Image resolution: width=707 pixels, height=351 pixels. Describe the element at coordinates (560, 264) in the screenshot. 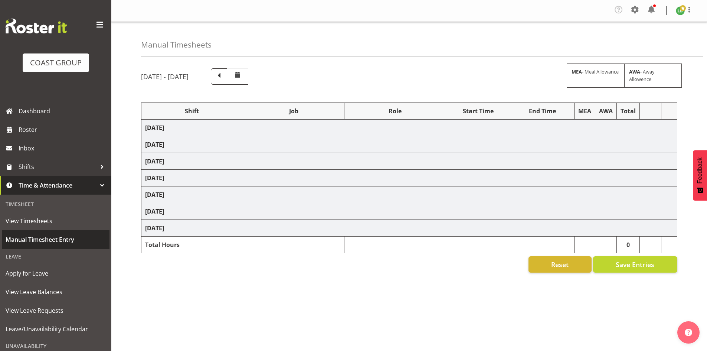

I see `span: Reset` at that location.